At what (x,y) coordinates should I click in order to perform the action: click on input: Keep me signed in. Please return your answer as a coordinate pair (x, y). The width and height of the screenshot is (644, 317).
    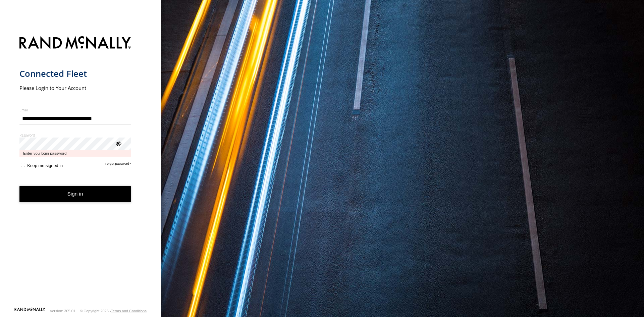
    Looking at the image, I should click on (23, 165).